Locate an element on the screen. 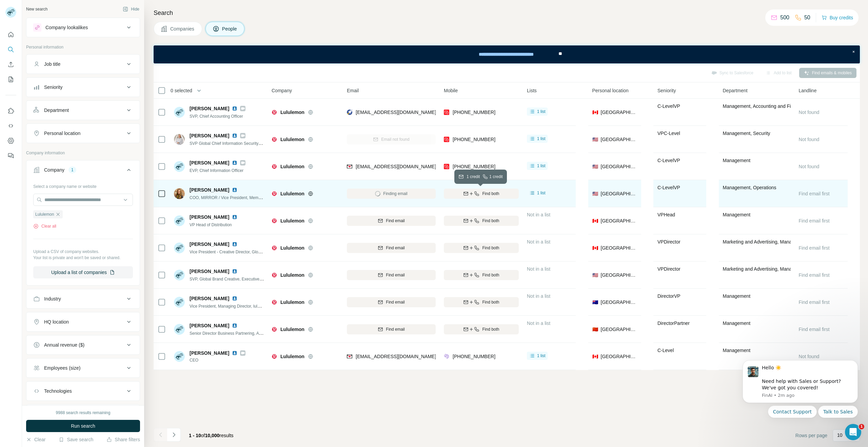 The height and width of the screenshot is (447, 868). span: C-Level VP is located at coordinates (669, 160).